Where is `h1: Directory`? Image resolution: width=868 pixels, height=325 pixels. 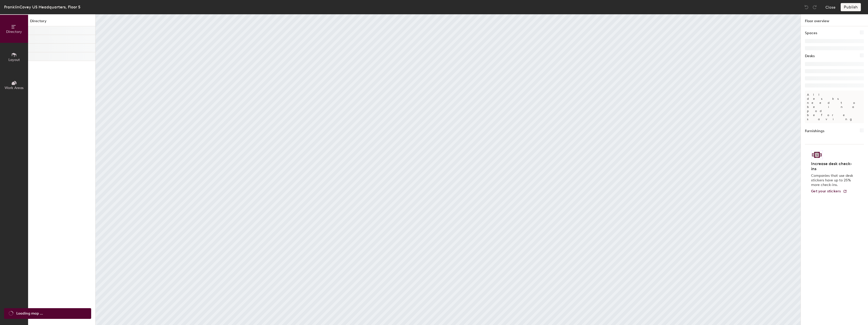 h1: Directory is located at coordinates (61, 22).